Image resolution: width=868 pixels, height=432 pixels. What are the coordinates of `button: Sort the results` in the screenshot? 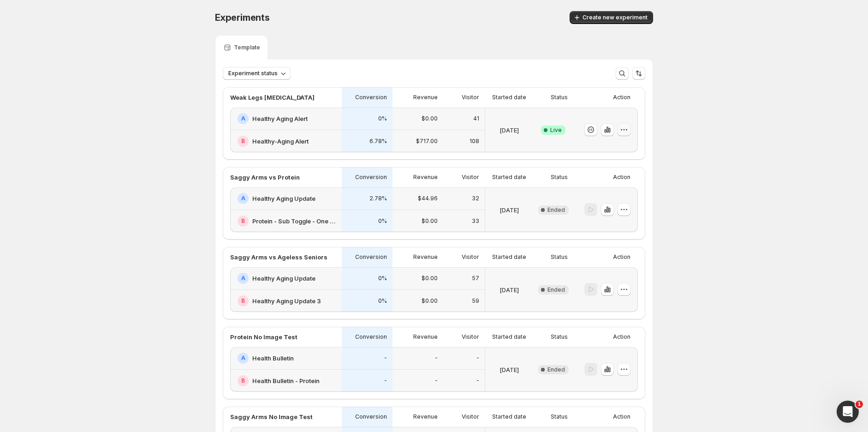 It's located at (639, 74).